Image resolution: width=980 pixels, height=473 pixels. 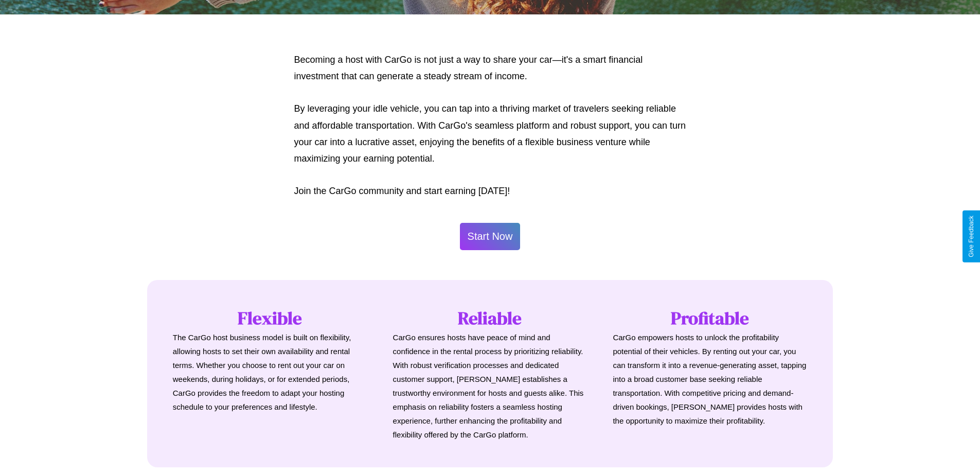 I want to click on p: By leveraging your idle vehicle, you can tap into a thriving market of travelers seeking reliable..., so click(x=491, y=134).